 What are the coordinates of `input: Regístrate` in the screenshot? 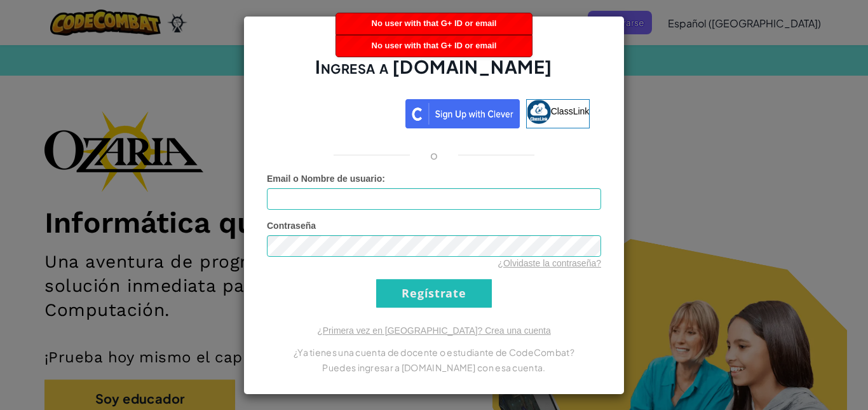 It's located at (434, 293).